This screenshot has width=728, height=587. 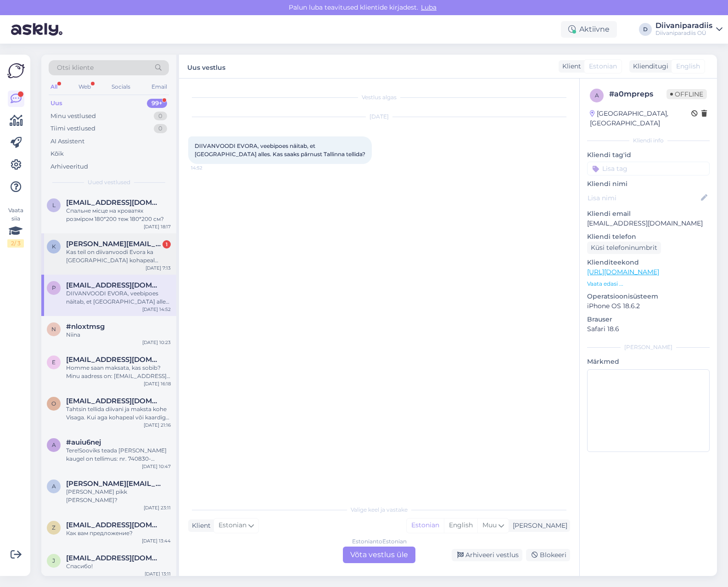 What do you see at coordinates (85, 87) in the screenshot?
I see `div: Web` at bounding box center [85, 87].